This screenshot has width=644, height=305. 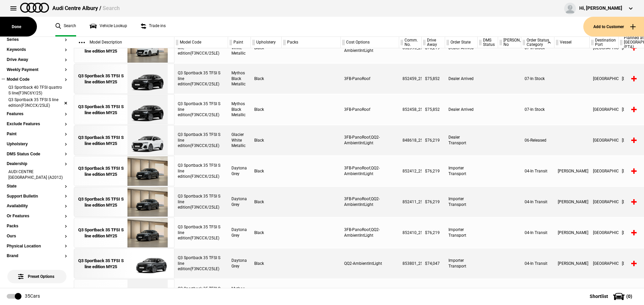 I want to click on div: QQ2-AmbientIntLight, so click(x=370, y=264).